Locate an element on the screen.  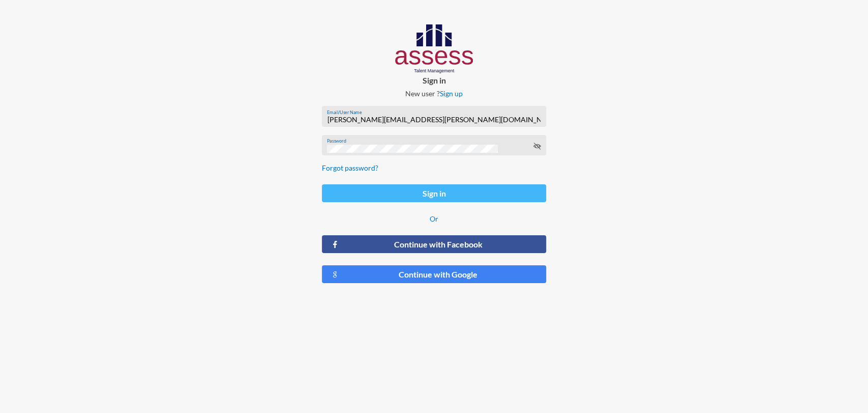
a: Sign up is located at coordinates (451, 93).